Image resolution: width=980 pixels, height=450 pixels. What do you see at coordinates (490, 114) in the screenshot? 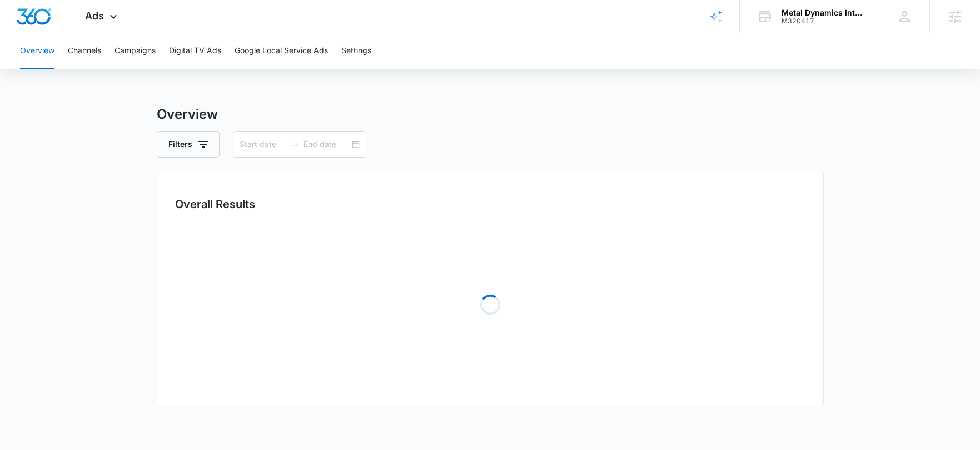
I see `h3: Overview` at bounding box center [490, 114].